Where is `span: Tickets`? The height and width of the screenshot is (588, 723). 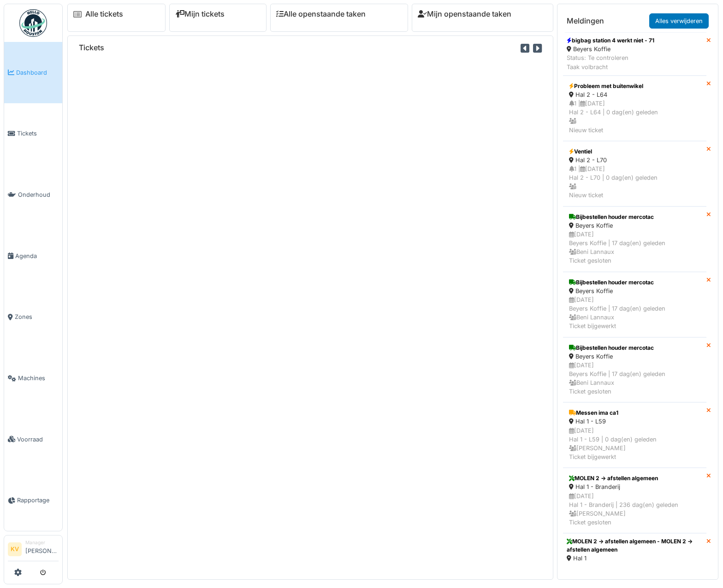 span: Tickets is located at coordinates (38, 133).